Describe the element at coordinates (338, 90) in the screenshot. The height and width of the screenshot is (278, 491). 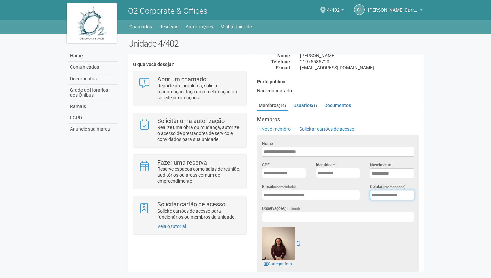
I see `div: Não configurado` at that location.